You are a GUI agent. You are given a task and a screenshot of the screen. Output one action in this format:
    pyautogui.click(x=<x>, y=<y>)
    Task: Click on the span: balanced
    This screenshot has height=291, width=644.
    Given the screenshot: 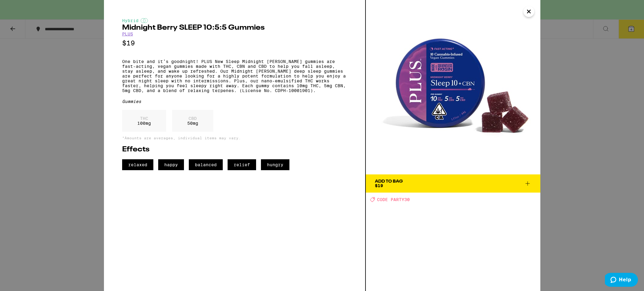 What is the action you would take?
    pyautogui.click(x=206, y=165)
    